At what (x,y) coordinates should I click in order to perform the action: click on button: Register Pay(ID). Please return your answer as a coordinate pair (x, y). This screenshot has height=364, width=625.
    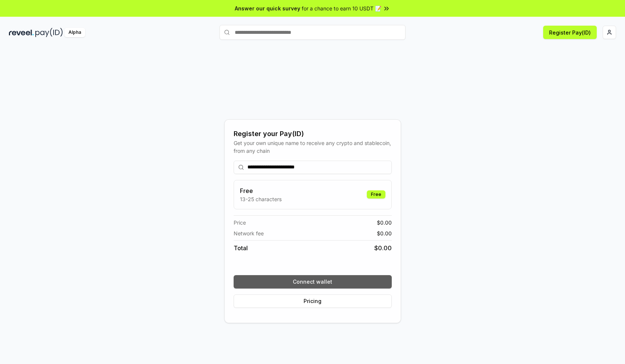
    Looking at the image, I should click on (570, 32).